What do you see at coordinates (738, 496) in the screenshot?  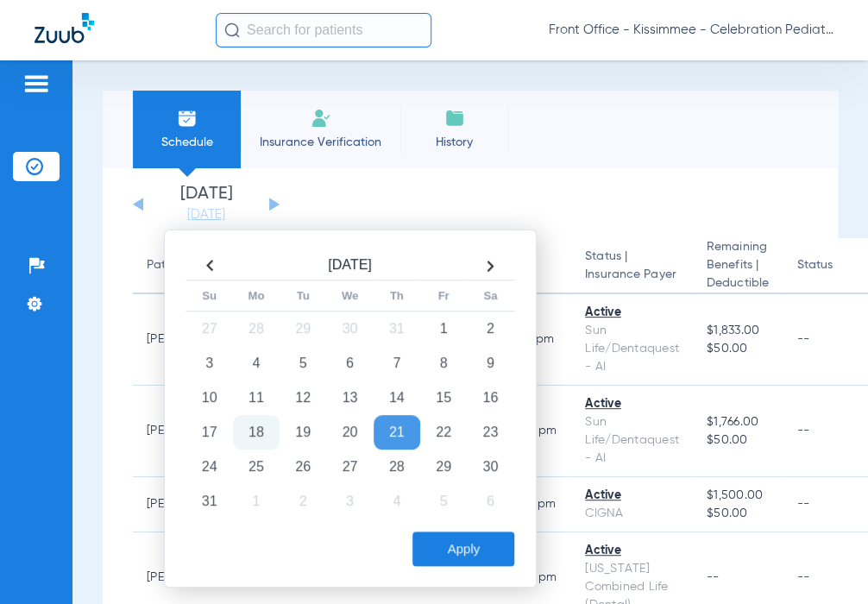 I see `span: $1,500.00` at bounding box center [738, 496].